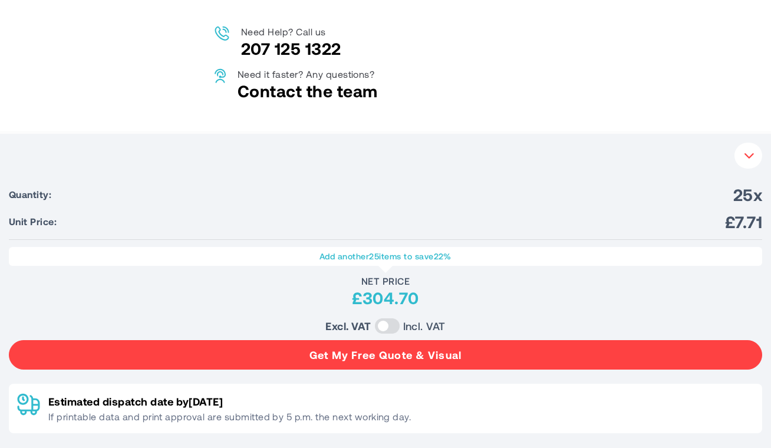  What do you see at coordinates (386, 257) in the screenshot?
I see `p: Add another items to save` at bounding box center [386, 257].